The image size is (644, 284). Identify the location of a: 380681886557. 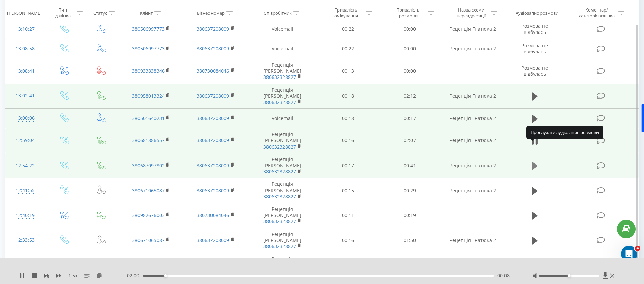
(149, 140).